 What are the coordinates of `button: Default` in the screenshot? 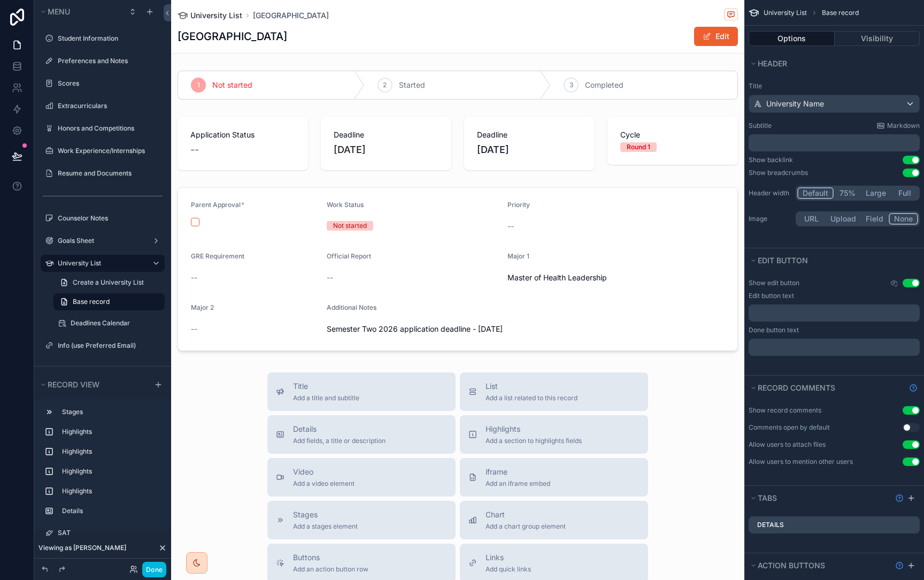 It's located at (815, 193).